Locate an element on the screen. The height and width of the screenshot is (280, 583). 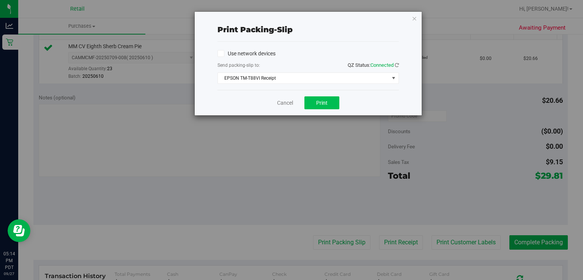
label: Use network devices is located at coordinates (246, 54).